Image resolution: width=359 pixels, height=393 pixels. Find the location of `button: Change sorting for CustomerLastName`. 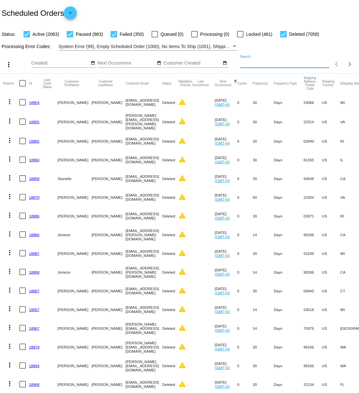

button: Change sorting for CustomerLastName is located at coordinates (106, 83).